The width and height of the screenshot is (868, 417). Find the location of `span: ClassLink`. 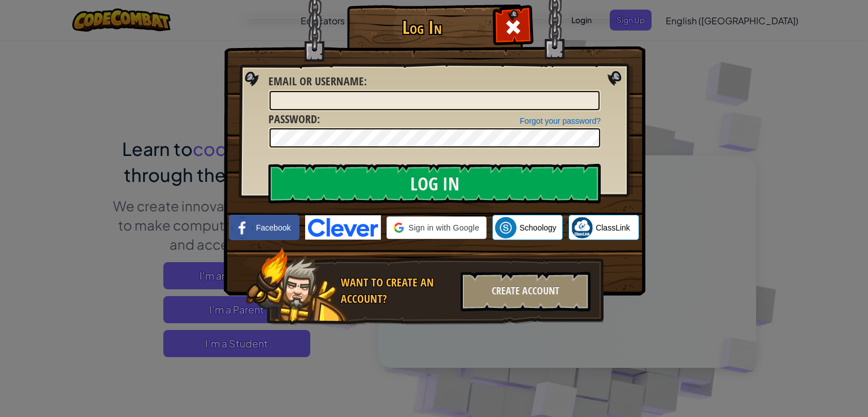

span: ClassLink is located at coordinates (613, 228).